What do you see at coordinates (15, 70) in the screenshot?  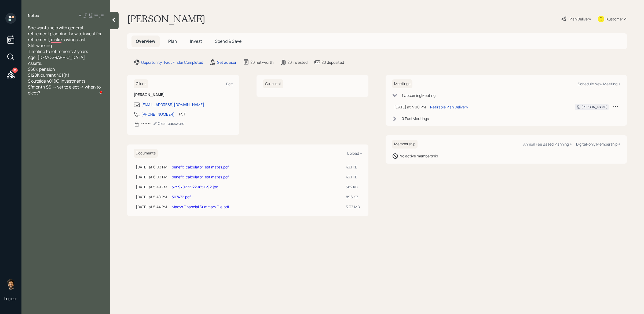 I see `div: 11` at bounding box center [15, 70].